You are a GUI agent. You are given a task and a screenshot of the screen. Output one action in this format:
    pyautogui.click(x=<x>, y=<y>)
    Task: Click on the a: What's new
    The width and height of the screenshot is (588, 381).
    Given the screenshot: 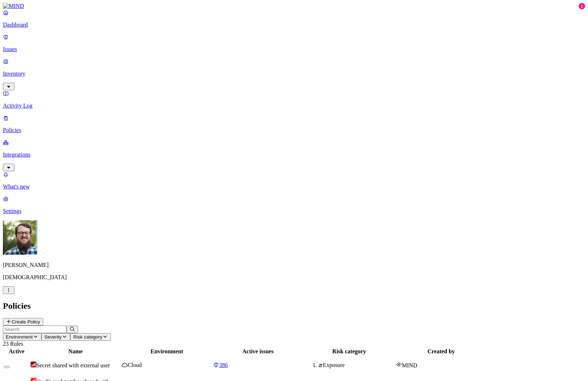 What is the action you would take?
    pyautogui.click(x=294, y=180)
    